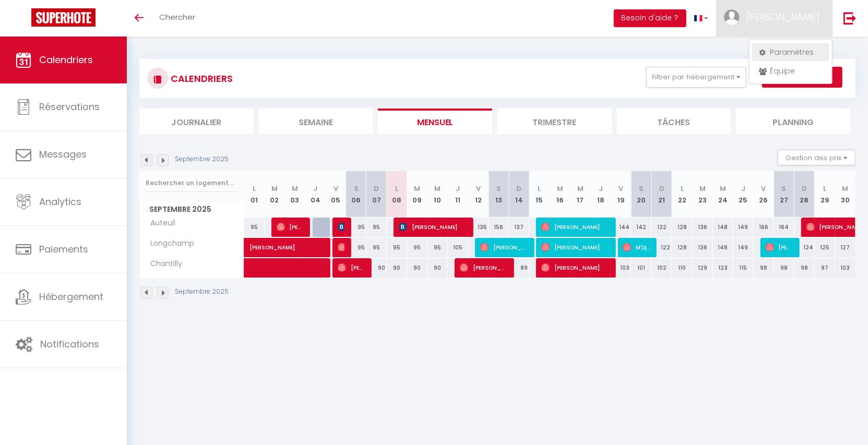 The image size is (868, 445). Describe the element at coordinates (641, 227) in the screenshot. I see `div: 142` at that location.